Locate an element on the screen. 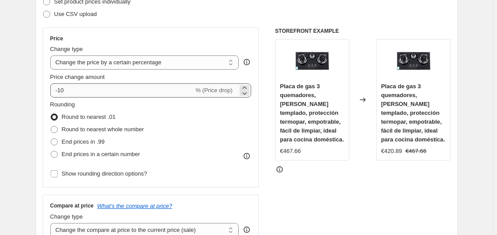  strike: €467.66 is located at coordinates (415, 151).